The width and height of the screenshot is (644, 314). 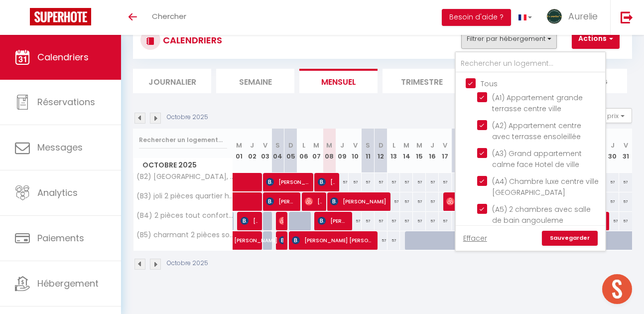 I want to click on span: (B4) 2 pièces tout confort Hyper centre ville, so click(x=185, y=215).